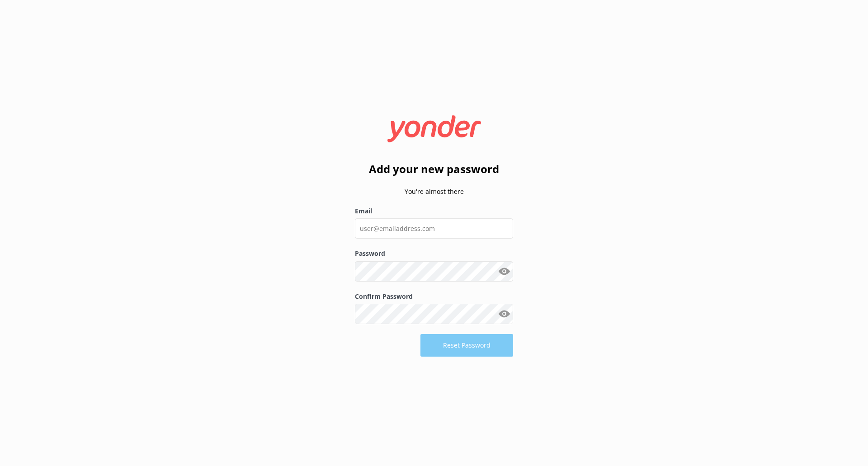  What do you see at coordinates (434, 254) in the screenshot?
I see `label: Password` at bounding box center [434, 254].